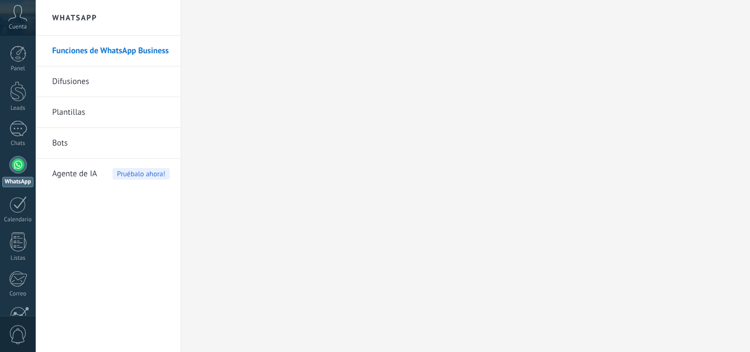 The height and width of the screenshot is (352, 750). What do you see at coordinates (75, 174) in the screenshot?
I see `span: Agente de IA` at bounding box center [75, 174].